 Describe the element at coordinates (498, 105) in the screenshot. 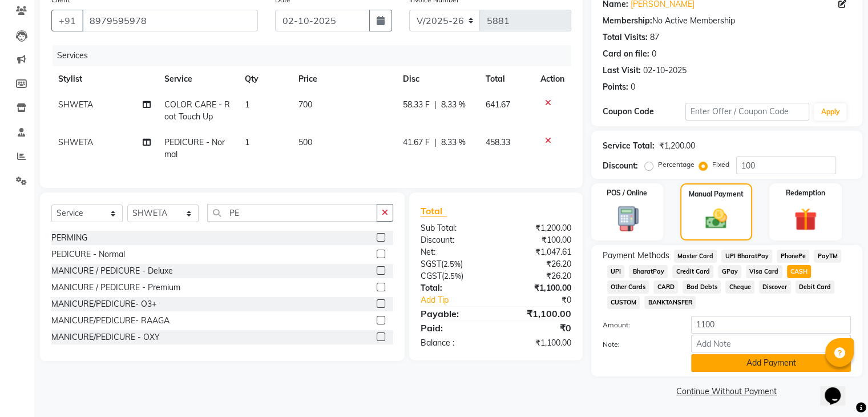

I see `span: 641.67` at that location.